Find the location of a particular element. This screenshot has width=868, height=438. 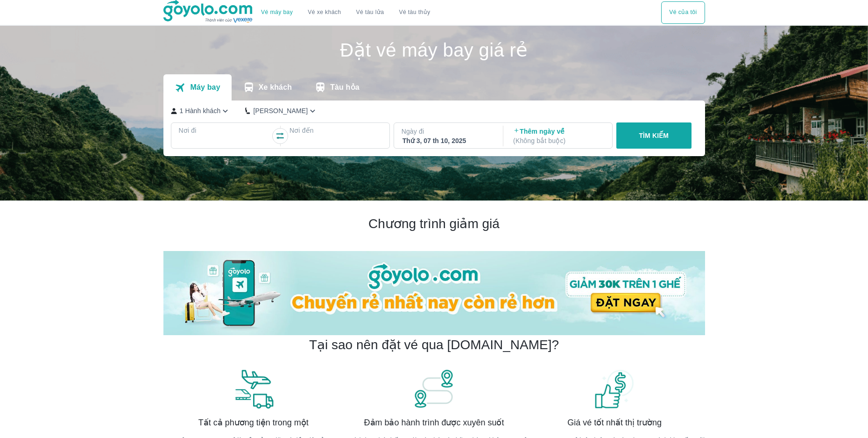

span: Đảm bảo hành trình được xuyên suốt is located at coordinates (434, 422).